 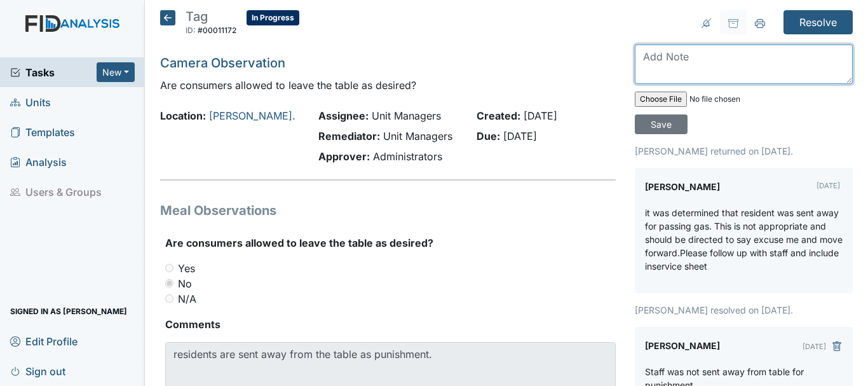 I want to click on label: N/A, so click(x=187, y=298).